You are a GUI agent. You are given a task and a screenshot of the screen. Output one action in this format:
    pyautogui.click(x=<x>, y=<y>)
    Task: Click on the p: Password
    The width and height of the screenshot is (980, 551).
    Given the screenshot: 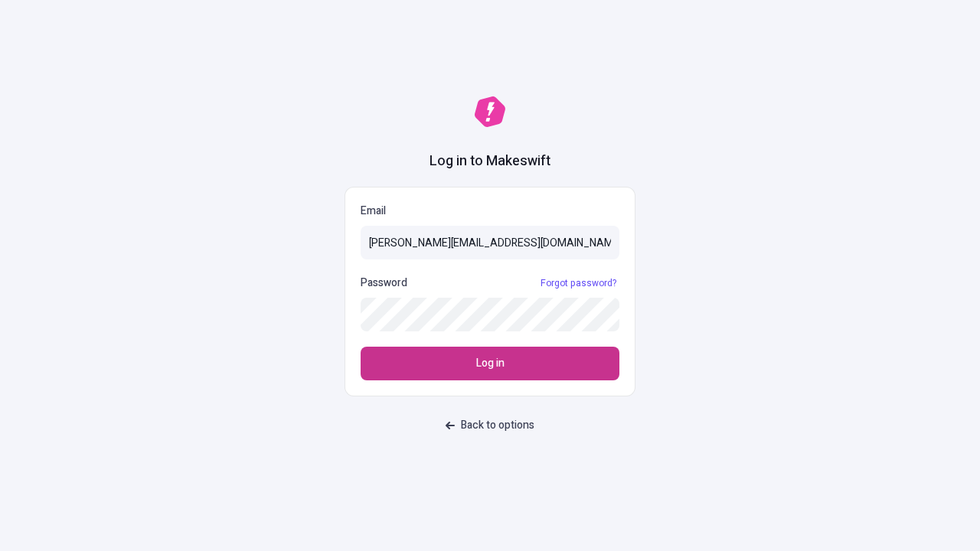 What is the action you would take?
    pyautogui.click(x=383, y=283)
    